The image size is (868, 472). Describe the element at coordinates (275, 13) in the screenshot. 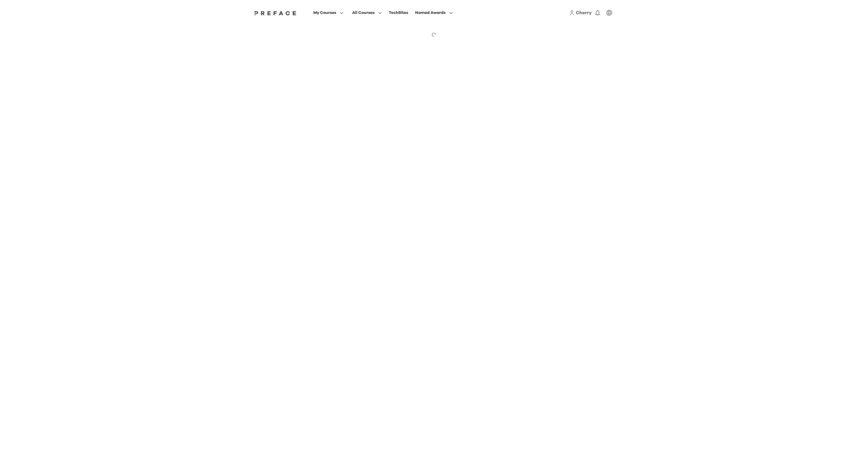

I see `a: Preface Logo` at that location.